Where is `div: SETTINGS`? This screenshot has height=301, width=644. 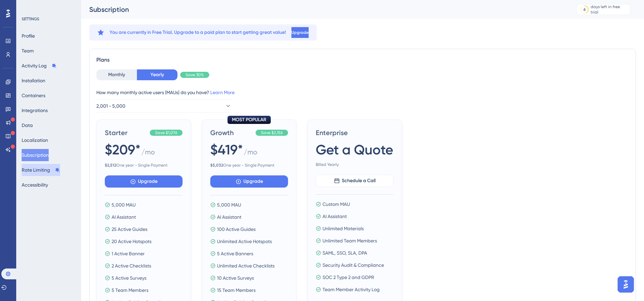
div: SETTINGS is located at coordinates (49, 19).